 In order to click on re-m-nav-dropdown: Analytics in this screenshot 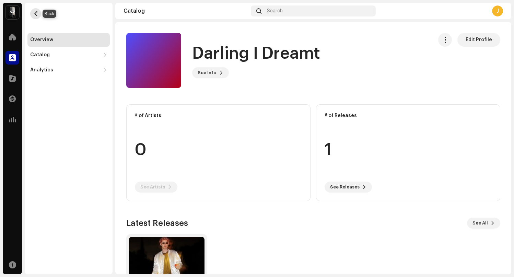, I will do `click(69, 70)`.